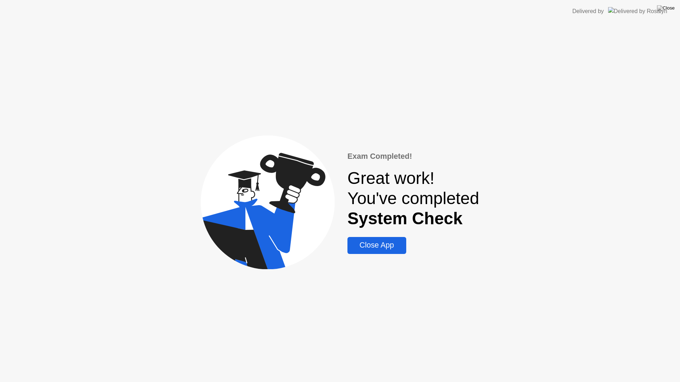 This screenshot has width=680, height=382. I want to click on div: Close App, so click(376, 245).